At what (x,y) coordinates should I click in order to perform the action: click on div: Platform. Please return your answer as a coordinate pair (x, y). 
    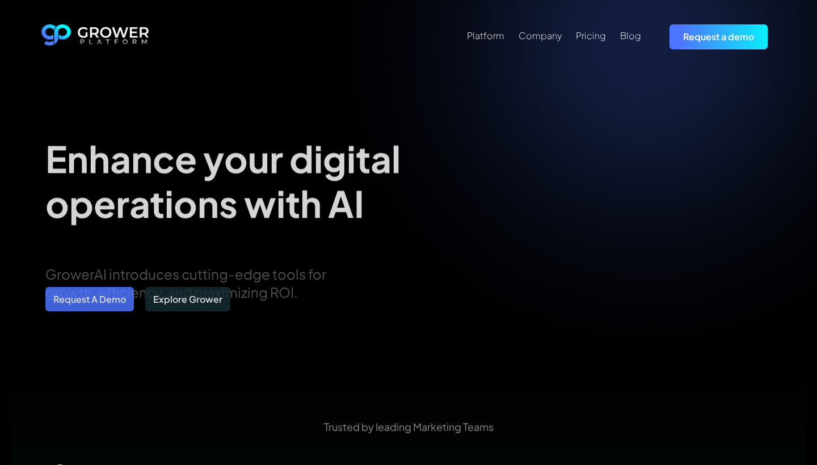
    Looking at the image, I should click on (486, 35).